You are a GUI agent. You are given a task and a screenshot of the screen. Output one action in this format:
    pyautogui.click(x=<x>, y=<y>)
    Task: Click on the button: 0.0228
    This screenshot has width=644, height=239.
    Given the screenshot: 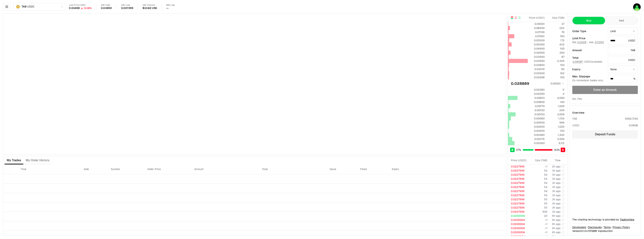 What is the action you would take?
    pyautogui.click(x=582, y=42)
    